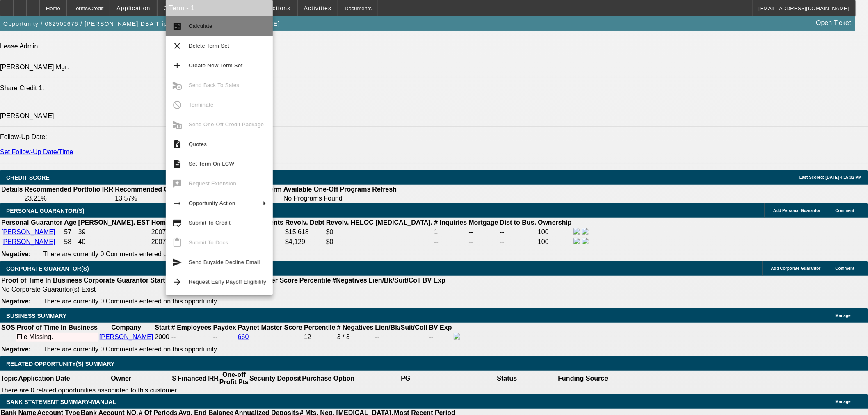 This screenshot has height=415, width=868. What do you see at coordinates (114, 232) in the screenshot?
I see `td: 39` at bounding box center [114, 232].